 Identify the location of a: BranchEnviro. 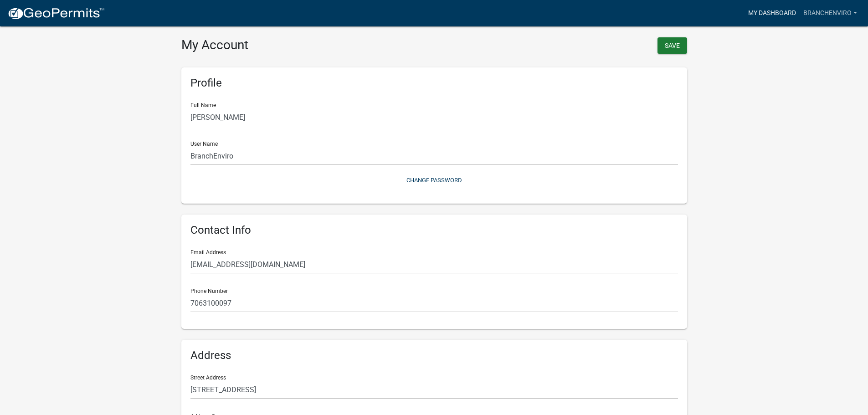
(830, 13).